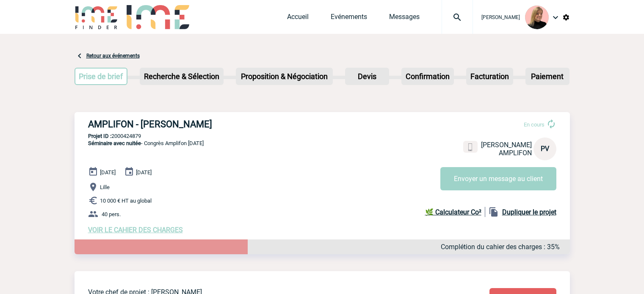 Image resolution: width=644 pixels, height=294 pixels. I want to click on img: file_copy-black-24dp.png, so click(494, 212).